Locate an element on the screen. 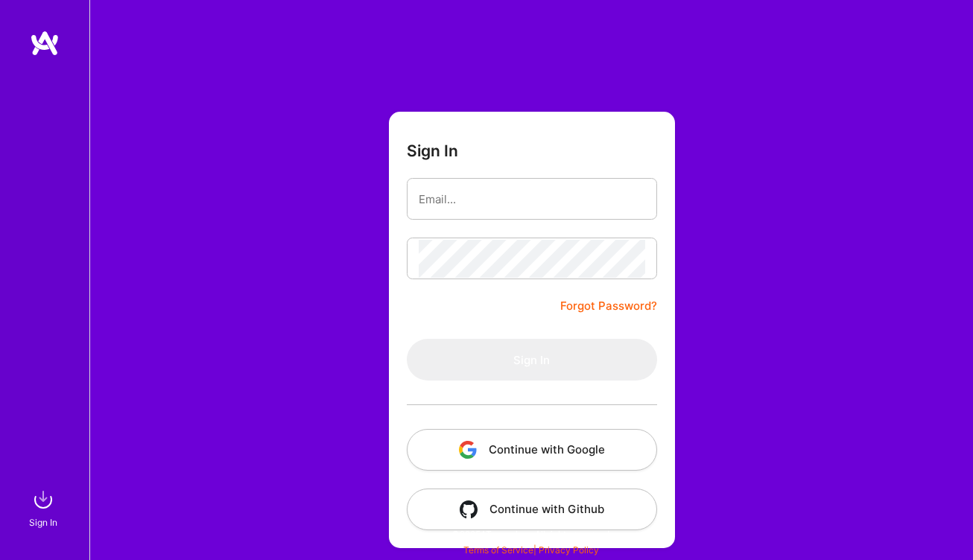  div: © 2025 ATeams Inc., All rights reserved. is located at coordinates (531, 534).